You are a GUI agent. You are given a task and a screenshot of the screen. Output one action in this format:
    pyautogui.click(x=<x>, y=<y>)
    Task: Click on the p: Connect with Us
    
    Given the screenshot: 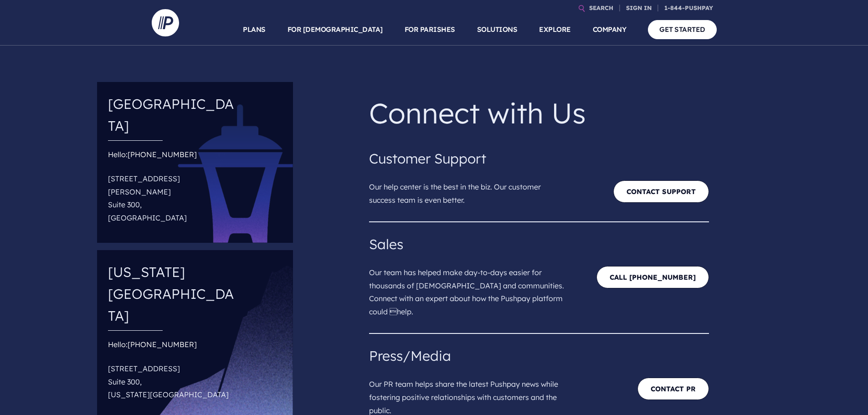 What is the action you would take?
    pyautogui.click(x=539, y=113)
    